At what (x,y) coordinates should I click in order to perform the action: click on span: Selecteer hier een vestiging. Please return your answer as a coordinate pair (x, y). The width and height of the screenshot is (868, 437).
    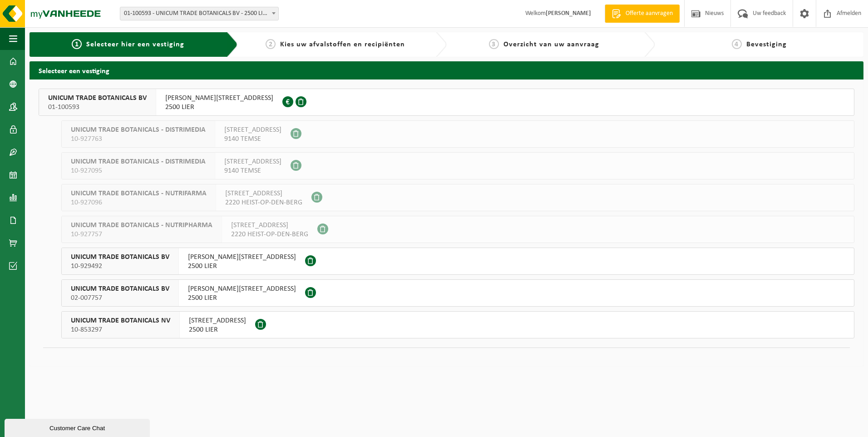
    Looking at the image, I should click on (135, 44).